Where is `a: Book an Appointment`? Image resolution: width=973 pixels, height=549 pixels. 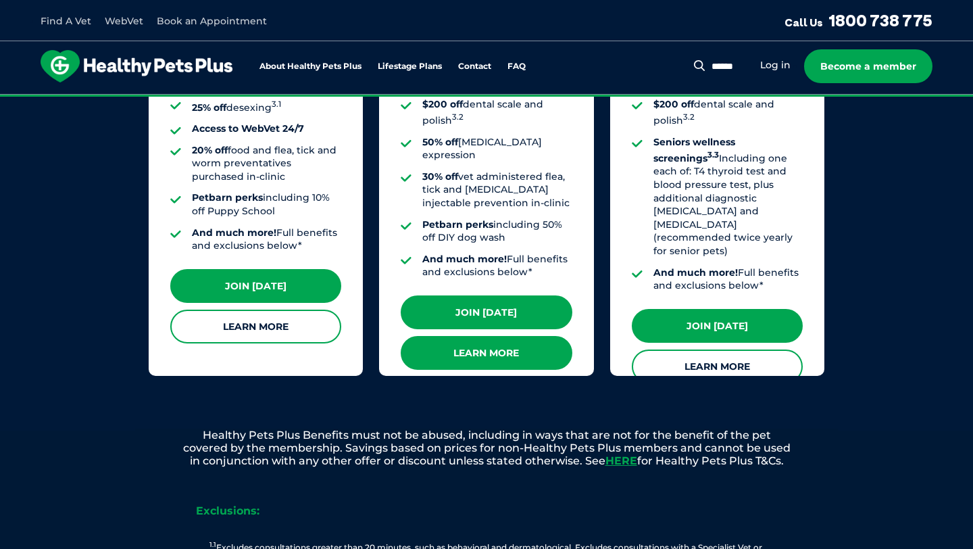
a: Book an Appointment is located at coordinates (211, 21).